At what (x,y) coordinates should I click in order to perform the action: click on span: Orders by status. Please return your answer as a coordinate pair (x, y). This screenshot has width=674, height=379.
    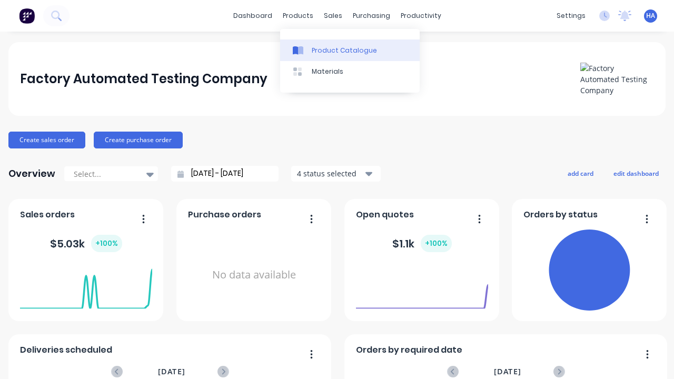
    Looking at the image, I should click on (560, 215).